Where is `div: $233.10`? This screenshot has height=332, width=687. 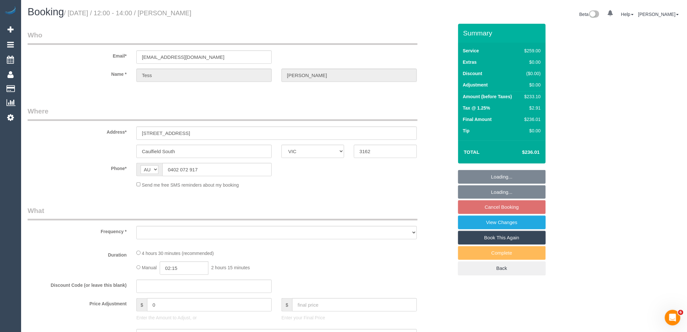
div: $233.10 is located at coordinates (531, 96).